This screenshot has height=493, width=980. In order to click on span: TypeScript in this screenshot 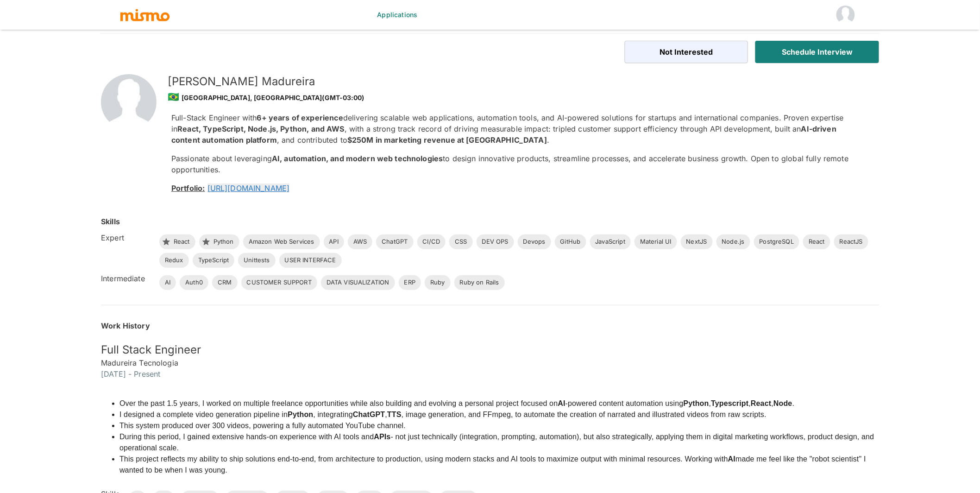, I will do `click(214, 260)`.